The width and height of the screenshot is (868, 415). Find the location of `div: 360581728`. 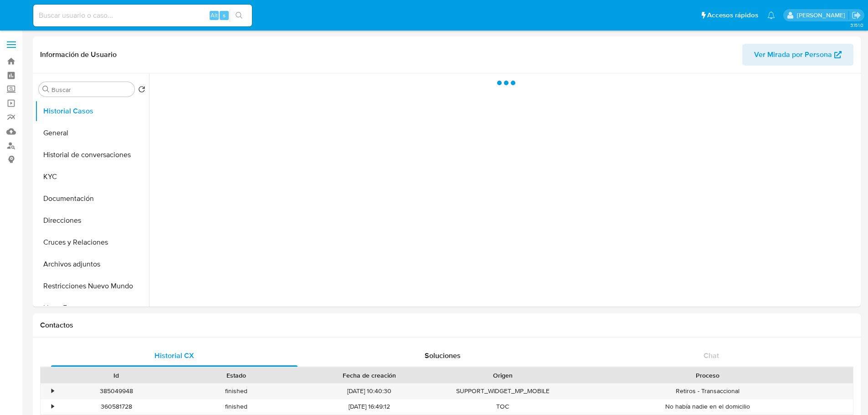

div: 360581728 is located at coordinates (116, 406).